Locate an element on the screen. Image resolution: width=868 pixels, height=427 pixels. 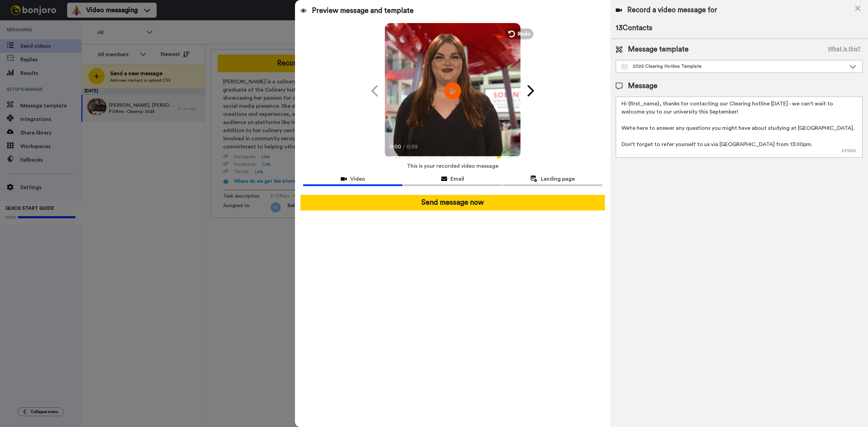
span: Email is located at coordinates (457, 179).